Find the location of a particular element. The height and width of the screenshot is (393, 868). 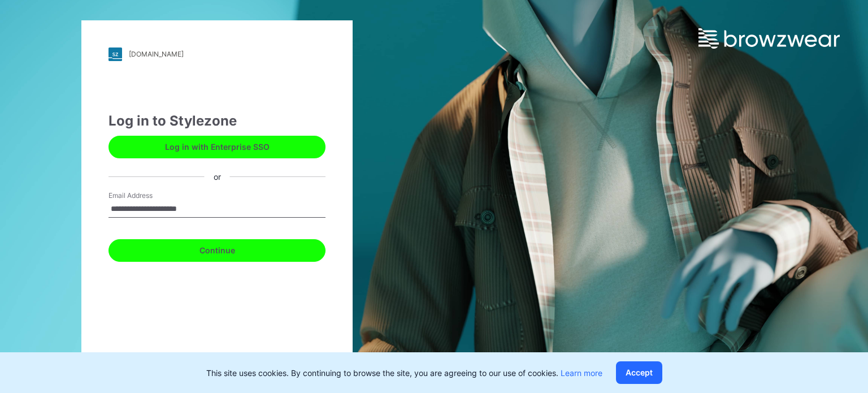

button: Log in with Enterprise SSO is located at coordinates (217, 147).